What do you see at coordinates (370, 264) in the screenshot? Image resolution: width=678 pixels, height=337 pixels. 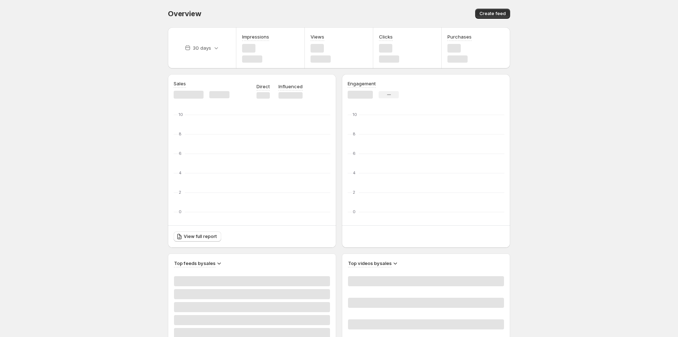 I see `h3: Top videos by sales` at bounding box center [370, 264].